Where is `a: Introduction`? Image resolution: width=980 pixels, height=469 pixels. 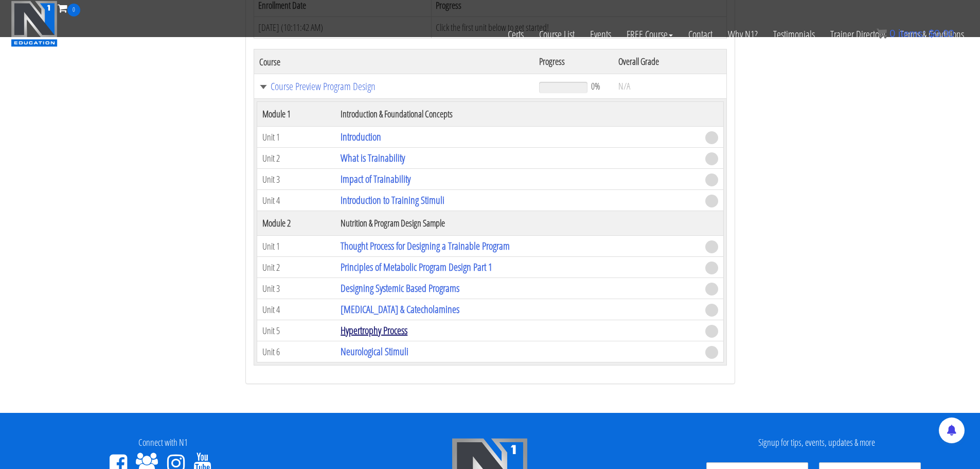 a: Introduction is located at coordinates (361, 137).